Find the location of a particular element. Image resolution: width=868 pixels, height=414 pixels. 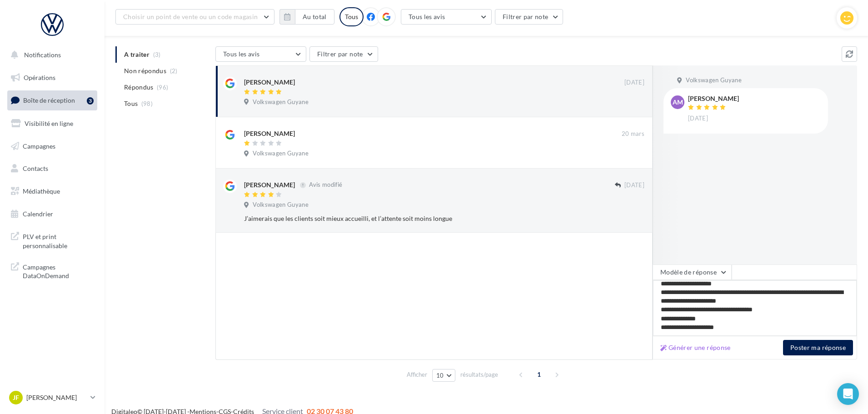

button: Générer une réponse is located at coordinates (696, 348).